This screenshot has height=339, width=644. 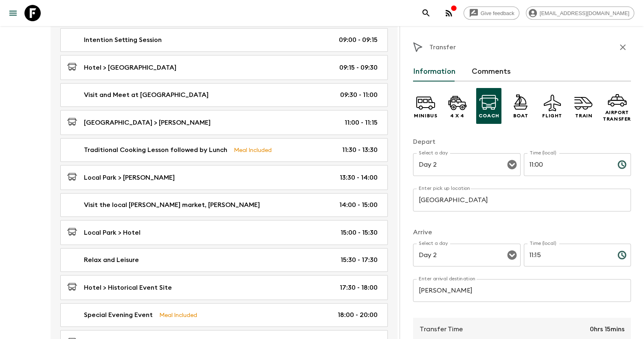 I want to click on a: Local Park > Hotel15:00 - 15:30, so click(x=224, y=232).